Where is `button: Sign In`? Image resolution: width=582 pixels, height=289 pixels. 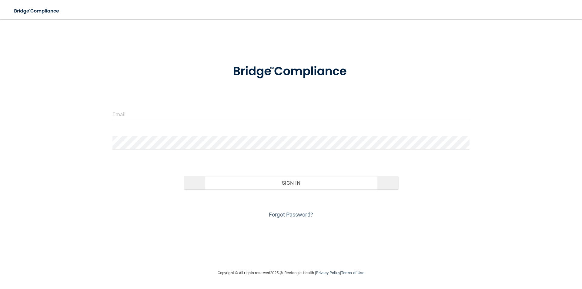 button: Sign In is located at coordinates (291, 183).